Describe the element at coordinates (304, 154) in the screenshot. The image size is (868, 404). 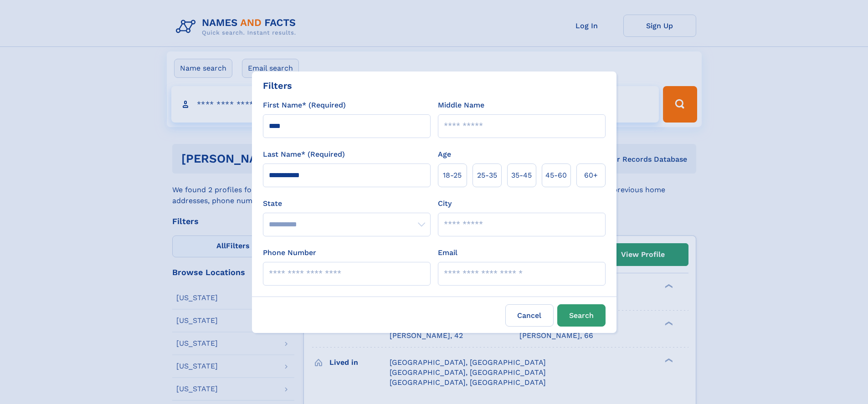
I see `label: Last Name* (Required)` at that location.